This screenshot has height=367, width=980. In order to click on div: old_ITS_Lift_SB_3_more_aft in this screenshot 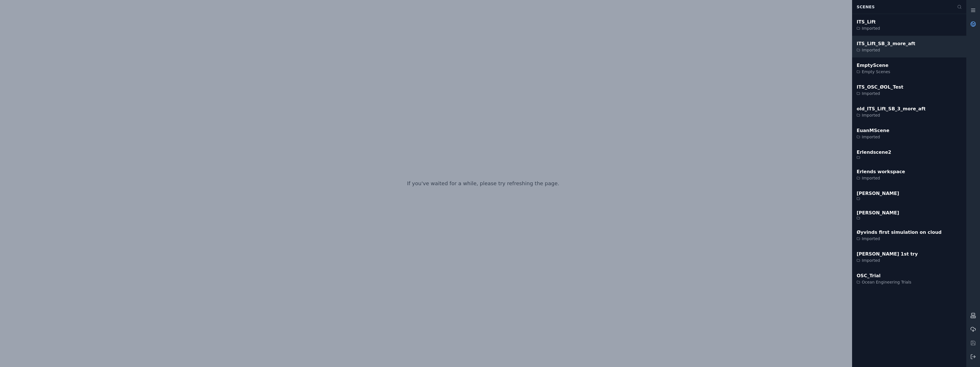, I will do `click(890, 109)`.